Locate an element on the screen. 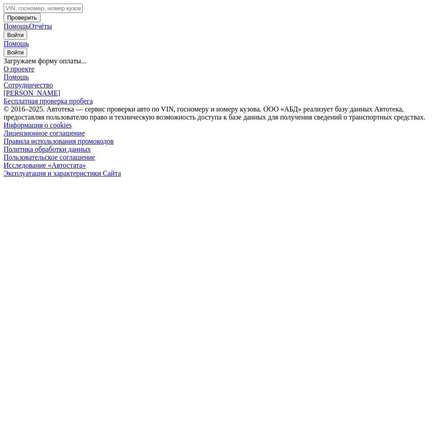 Image resolution: width=446 pixels, height=446 pixels. a: Информация о cookies is located at coordinates (223, 125).